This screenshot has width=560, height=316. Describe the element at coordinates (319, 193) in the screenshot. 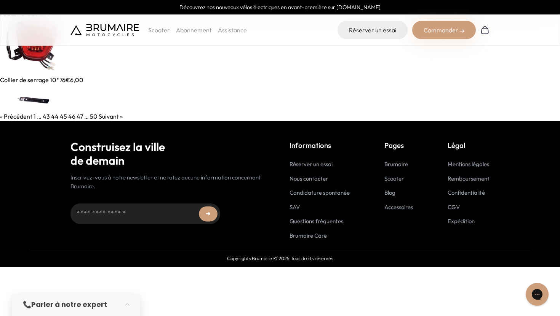

I see `a: Candidature spontanée` at that location.